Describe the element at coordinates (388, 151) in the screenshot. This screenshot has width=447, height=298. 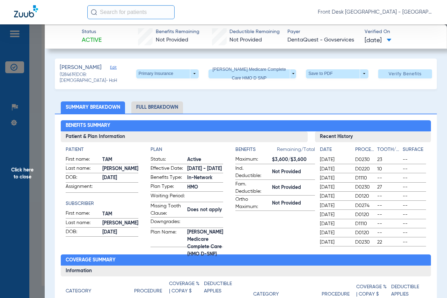
I see `app-breakdown-title: Tooth/Quad` at that location.